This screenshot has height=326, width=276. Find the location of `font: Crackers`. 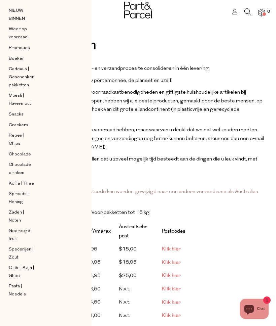

font: Crackers is located at coordinates (18, 125).